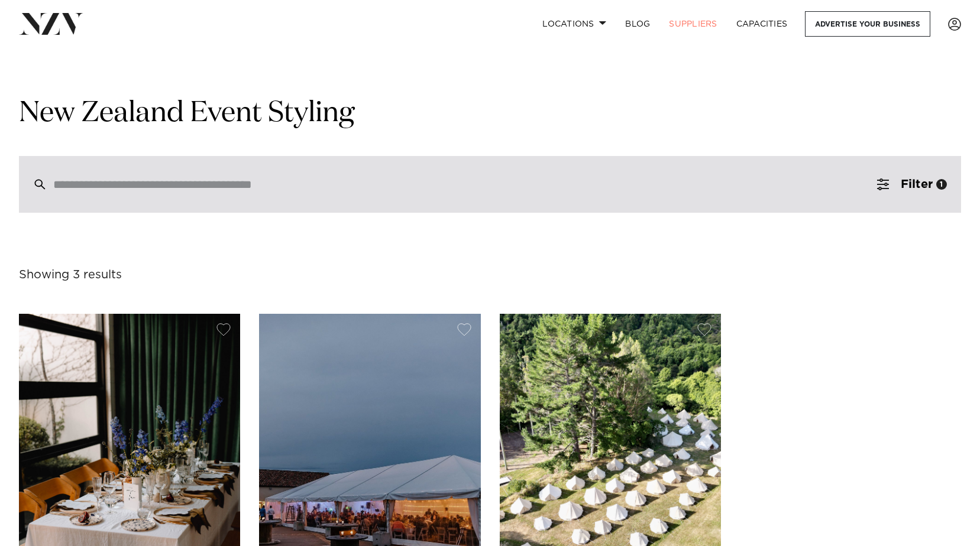 The height and width of the screenshot is (546, 980). Describe the element at coordinates (912, 185) in the screenshot. I see `button: Filter1` at that location.